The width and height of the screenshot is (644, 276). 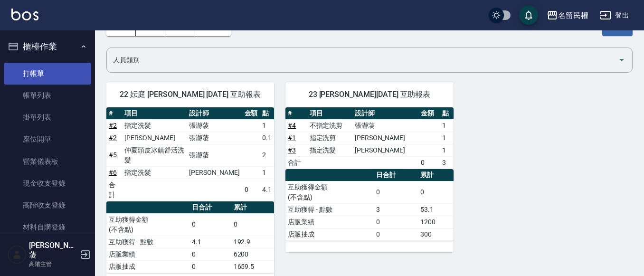 What do you see at coordinates (614, 15) in the screenshot?
I see `button: 登出` at bounding box center [614, 15].